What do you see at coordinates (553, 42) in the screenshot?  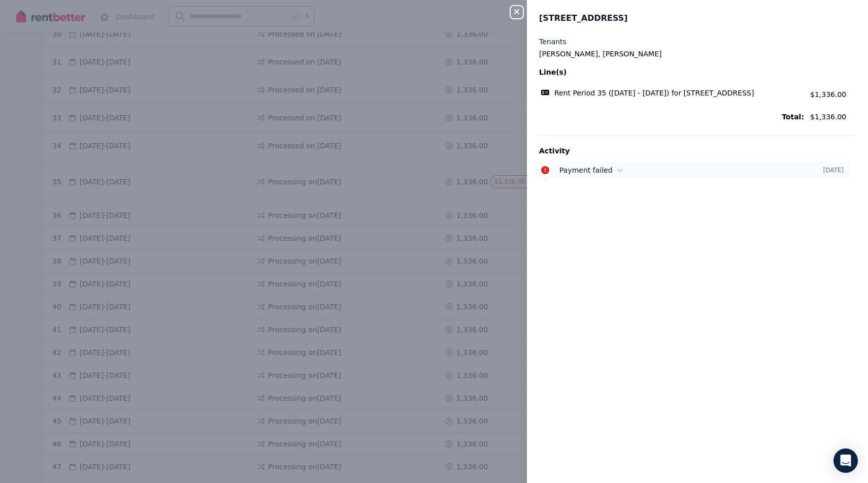 I see `label: Tenants` at bounding box center [553, 42].